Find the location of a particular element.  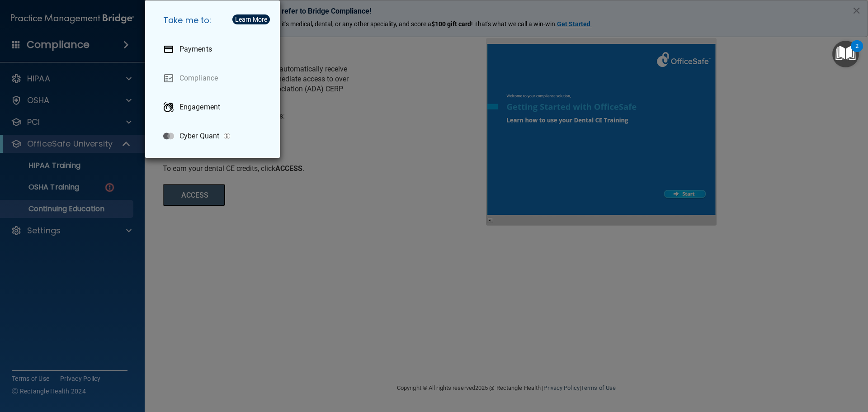

div: 2 is located at coordinates (857, 52).